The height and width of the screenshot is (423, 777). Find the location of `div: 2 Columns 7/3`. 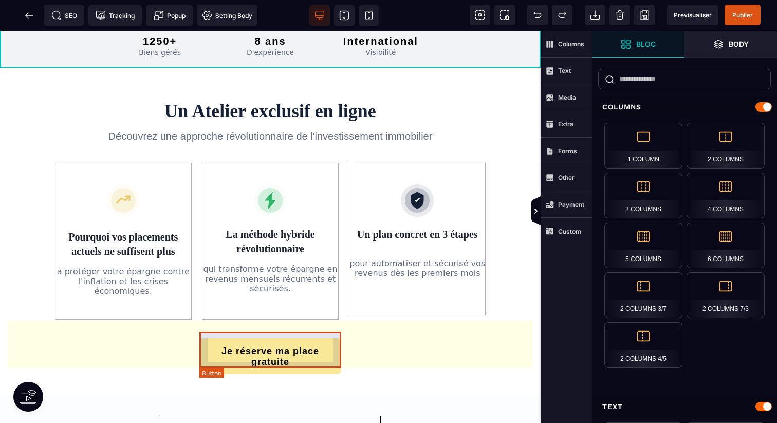

div: 2 Columns 7/3 is located at coordinates (726, 295).